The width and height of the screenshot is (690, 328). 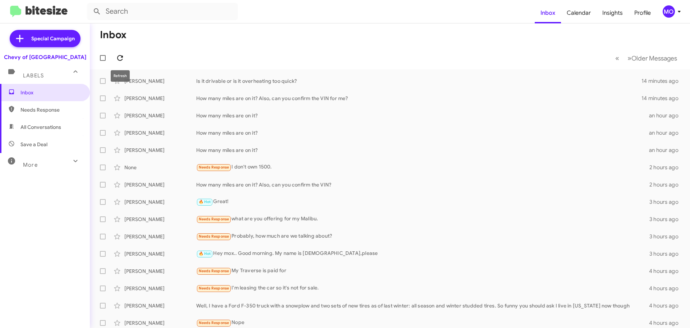 What do you see at coordinates (654, 58) in the screenshot?
I see `span: Older Messages` at bounding box center [654, 58].